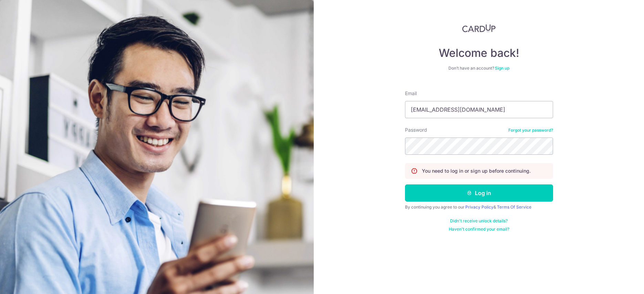  Describe the element at coordinates (411, 93) in the screenshot. I see `label: Email` at that location.